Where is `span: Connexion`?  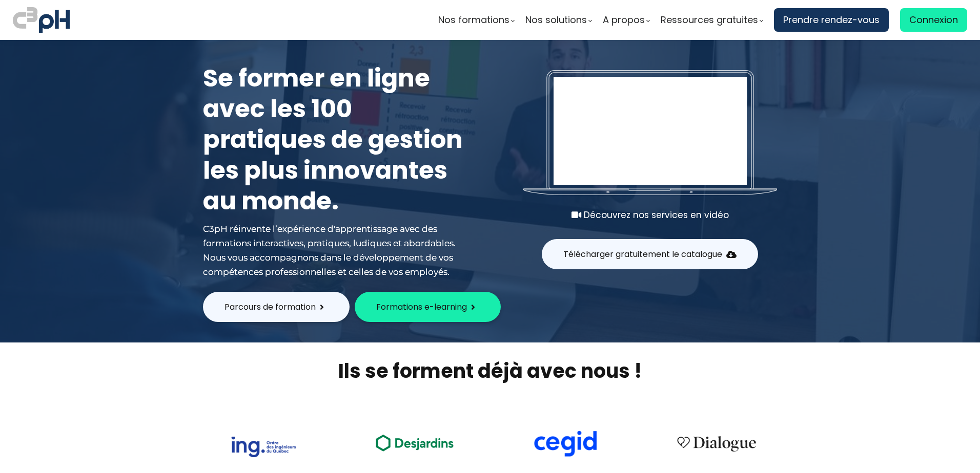
span: Connexion is located at coordinates (933, 20).